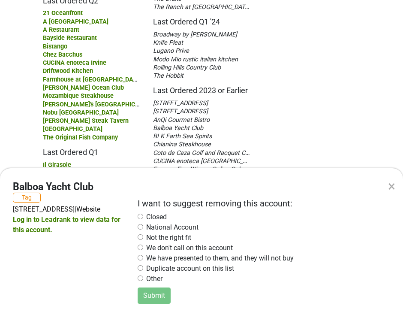  I want to click on label: Other, so click(154, 279).